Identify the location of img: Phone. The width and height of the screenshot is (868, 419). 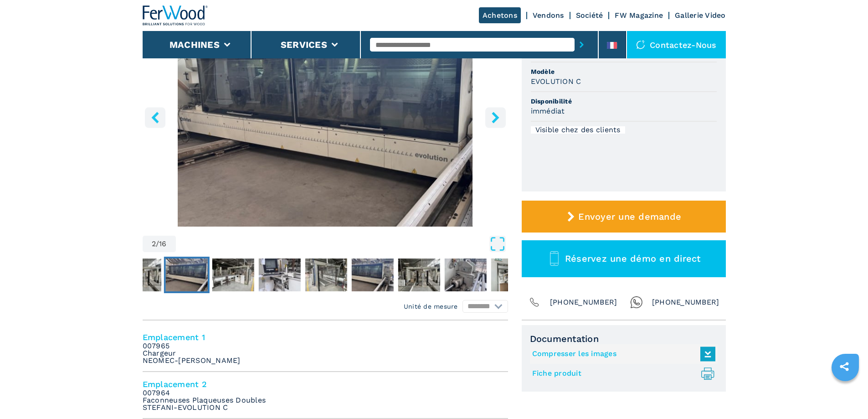
(535, 303).